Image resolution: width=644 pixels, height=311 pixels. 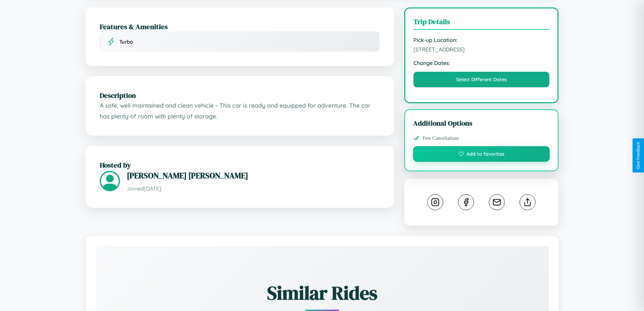 I want to click on div: Give Feedback, so click(x=638, y=156).